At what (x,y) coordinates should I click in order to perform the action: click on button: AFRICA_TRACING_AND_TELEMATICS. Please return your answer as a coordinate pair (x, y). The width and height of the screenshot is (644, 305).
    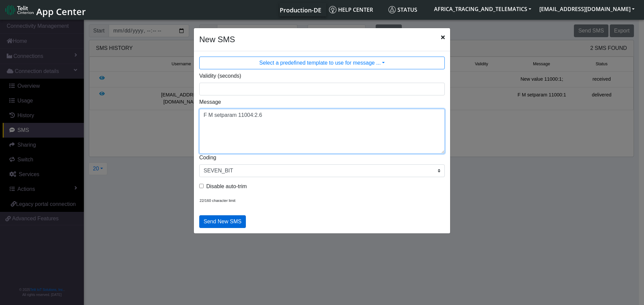
    Looking at the image, I should click on (483, 9).